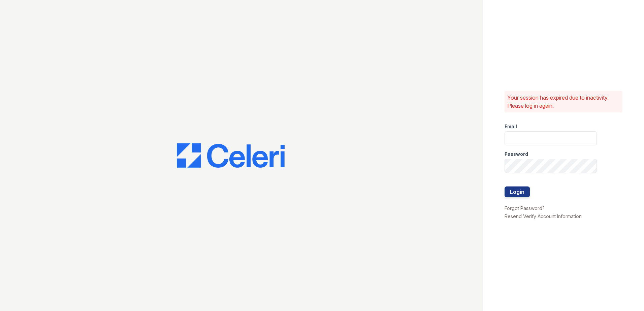 Image resolution: width=644 pixels, height=311 pixels. What do you see at coordinates (525, 208) in the screenshot?
I see `a: Forgot Password?` at bounding box center [525, 208].